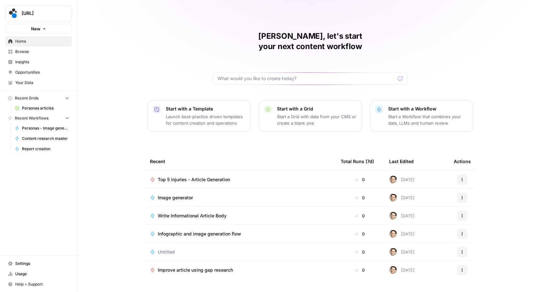 The height and width of the screenshot is (292, 543). Describe the element at coordinates (46, 128) in the screenshot. I see `span: Personas - Image generator` at that location.